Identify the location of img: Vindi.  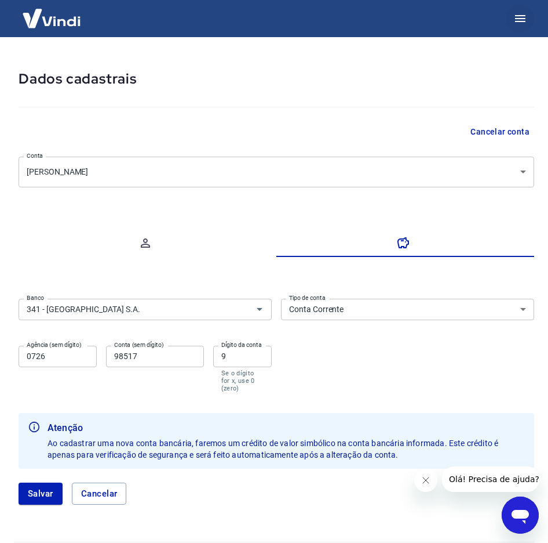
(52, 18).